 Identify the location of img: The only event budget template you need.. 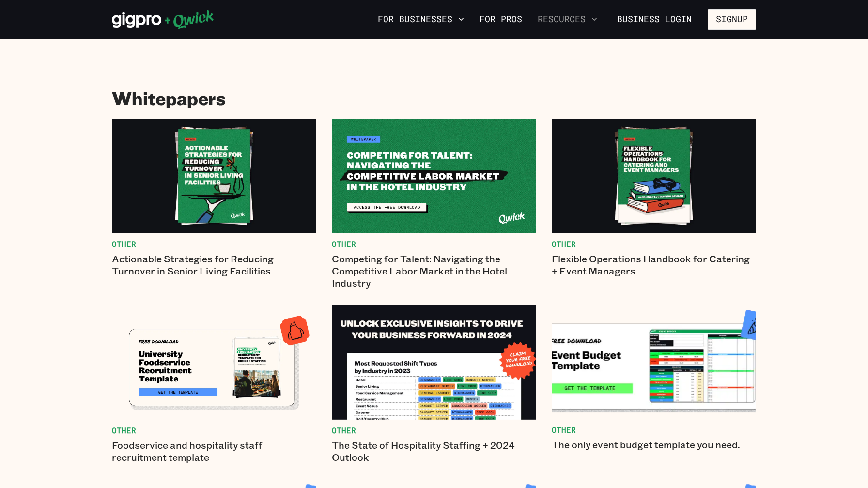
(654, 362).